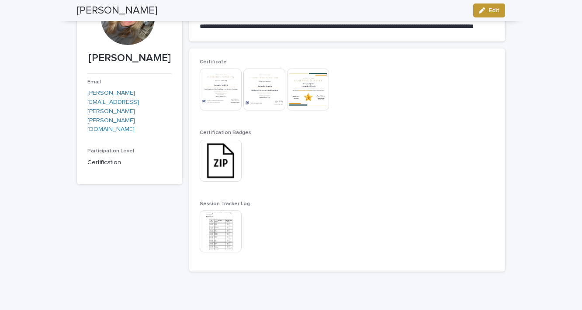 The height and width of the screenshot is (310, 582). What do you see at coordinates (213, 62) in the screenshot?
I see `span: Certificate` at bounding box center [213, 62].